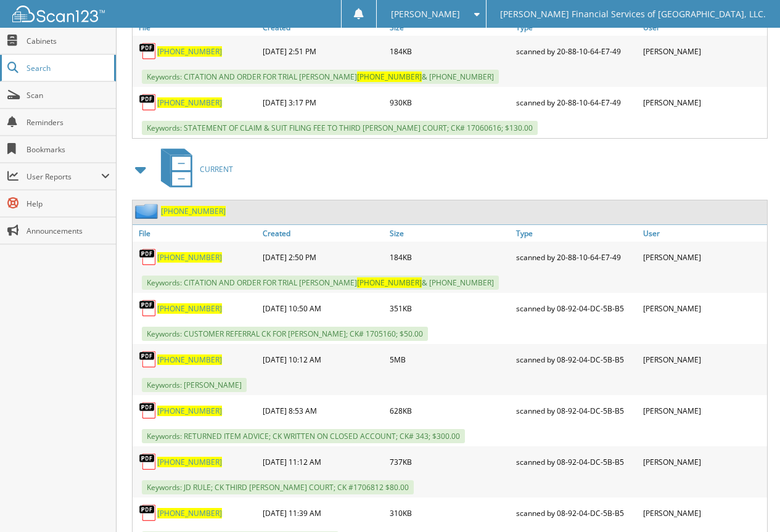  I want to click on span: Bookmarks, so click(68, 149).